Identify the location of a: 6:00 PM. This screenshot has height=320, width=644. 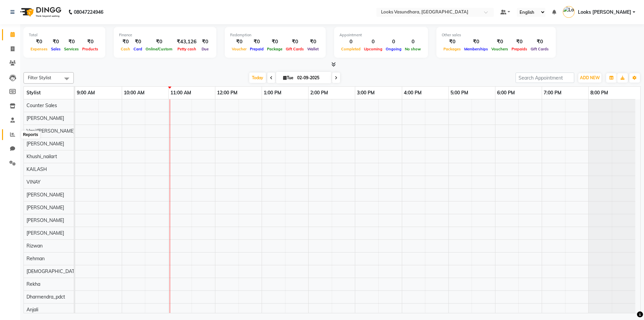
(505, 93).